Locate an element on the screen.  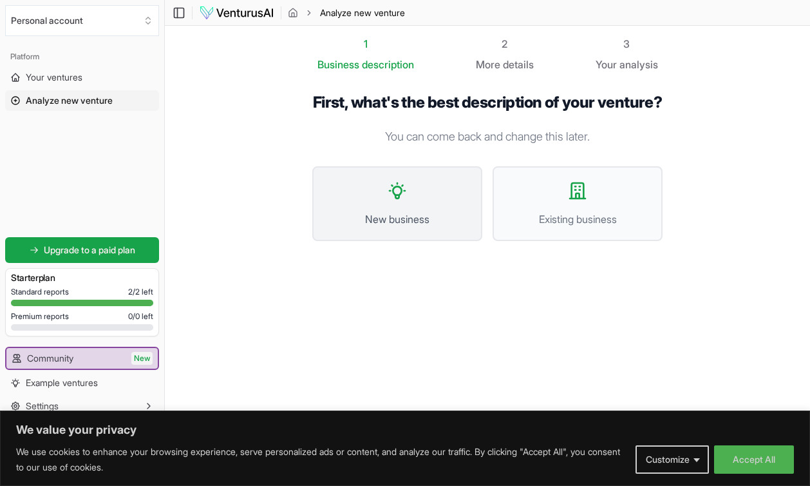
h3: Starter plan is located at coordinates (82, 278).